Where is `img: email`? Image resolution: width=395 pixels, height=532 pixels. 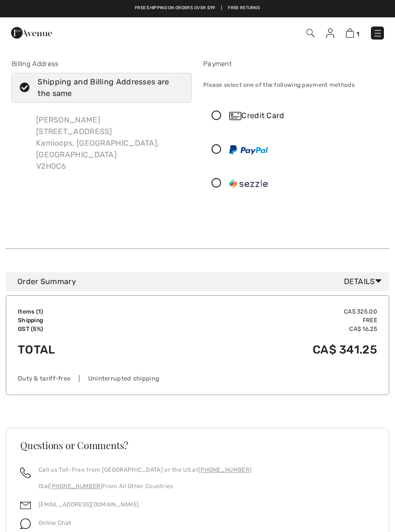
img: email is located at coordinates (25, 505).